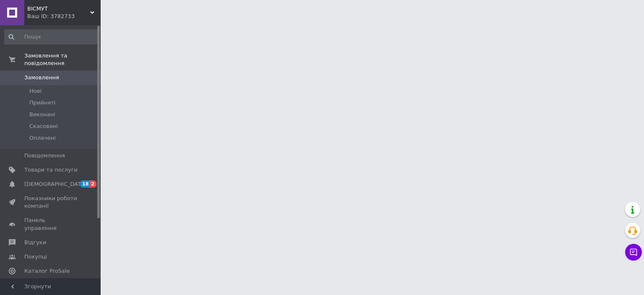 This screenshot has width=644, height=295. What do you see at coordinates (93, 184) in the screenshot?
I see `span: 2` at bounding box center [93, 184].